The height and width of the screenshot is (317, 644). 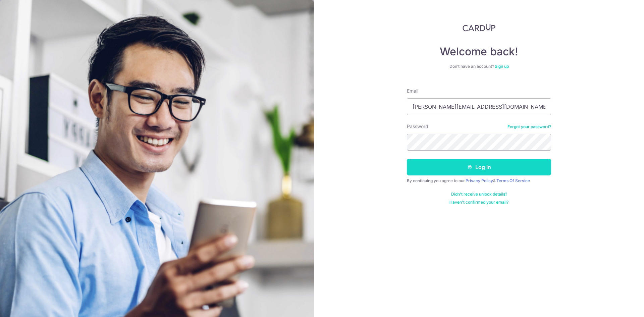 What do you see at coordinates (479, 66) in the screenshot?
I see `div: Don’t have an account?` at bounding box center [479, 66].